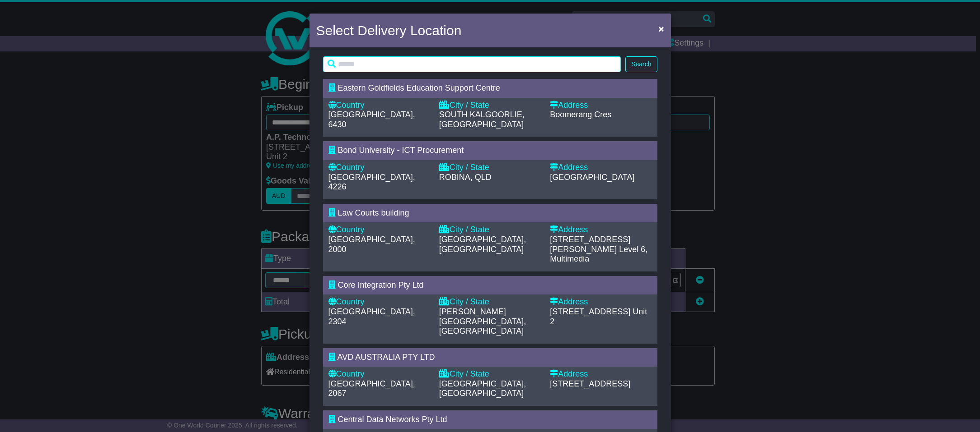 This screenshot has width=980, height=432. What do you see at coordinates (393, 419) in the screenshot?
I see `span: Central Data Networks Pty Ltd` at bounding box center [393, 419].